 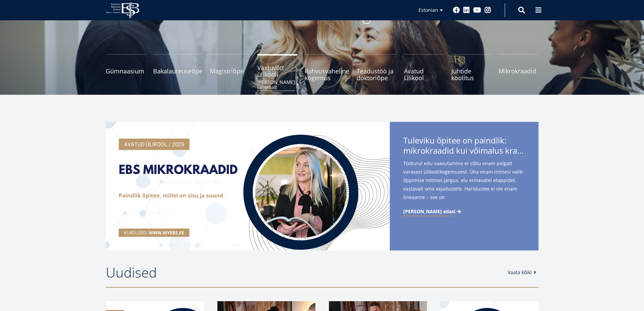 What do you see at coordinates (248, 186) in the screenshot?
I see `img: a` at bounding box center [248, 186].